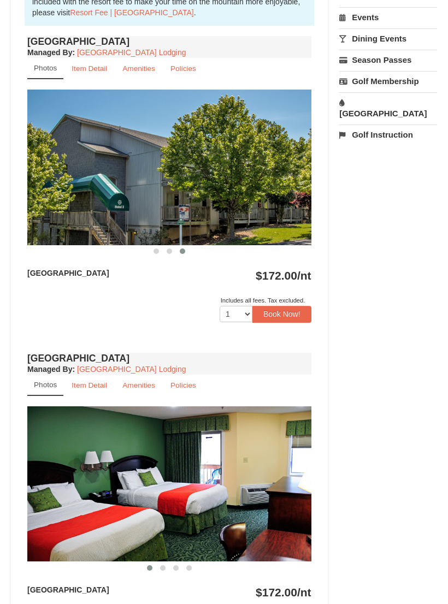 Image resolution: width=448 pixels, height=604 pixels. I want to click on a: Season Passes, so click(387, 60).